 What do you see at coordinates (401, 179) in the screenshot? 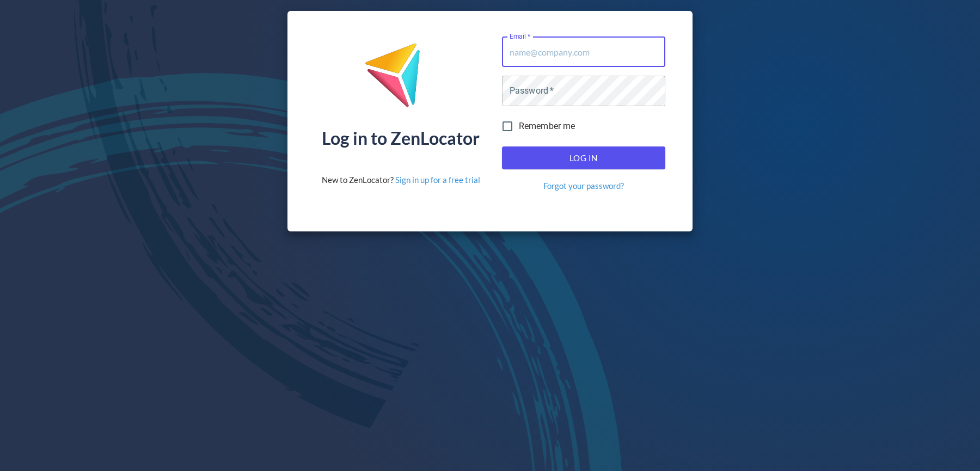
I see `div: New to ZenLocator?` at bounding box center [401, 179].